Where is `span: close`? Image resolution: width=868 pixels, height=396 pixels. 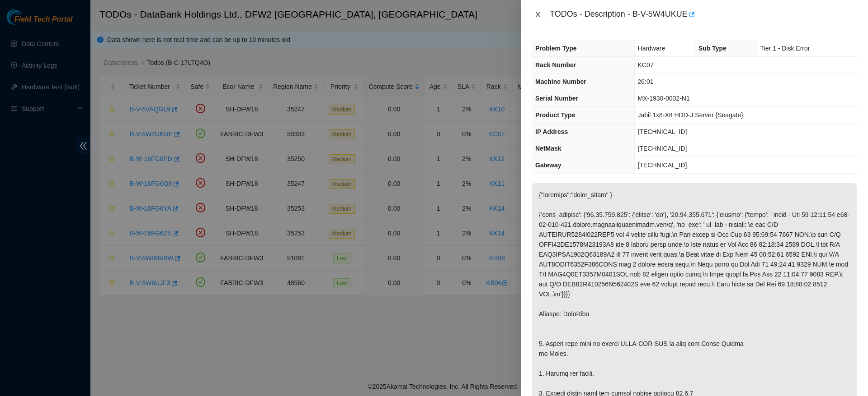 span: close is located at coordinates (538, 14).